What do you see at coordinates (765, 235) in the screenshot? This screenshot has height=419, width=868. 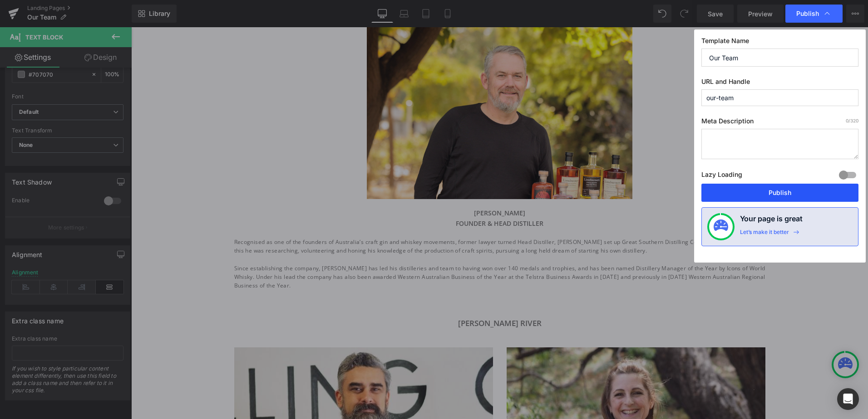 I see `div: Let’s make it better` at bounding box center [765, 235].